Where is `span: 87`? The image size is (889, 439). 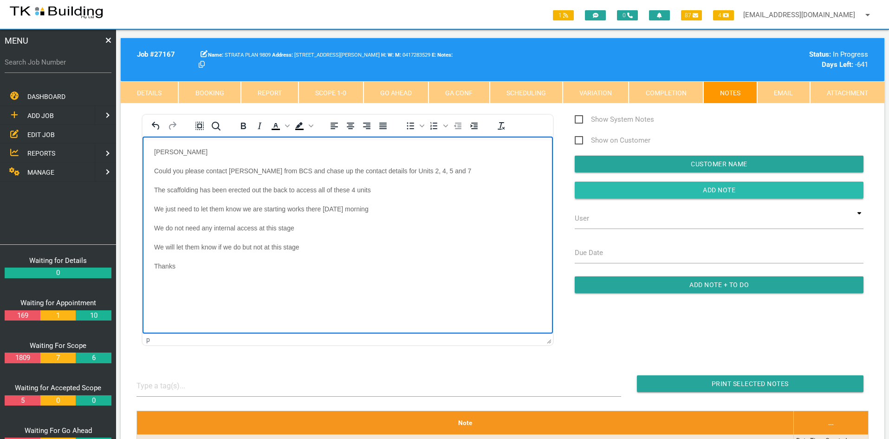 span: 87 is located at coordinates (691, 15).